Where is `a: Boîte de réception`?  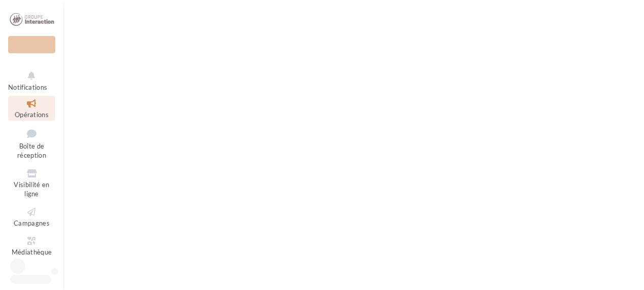
a: Boîte de réception is located at coordinates (31, 143).